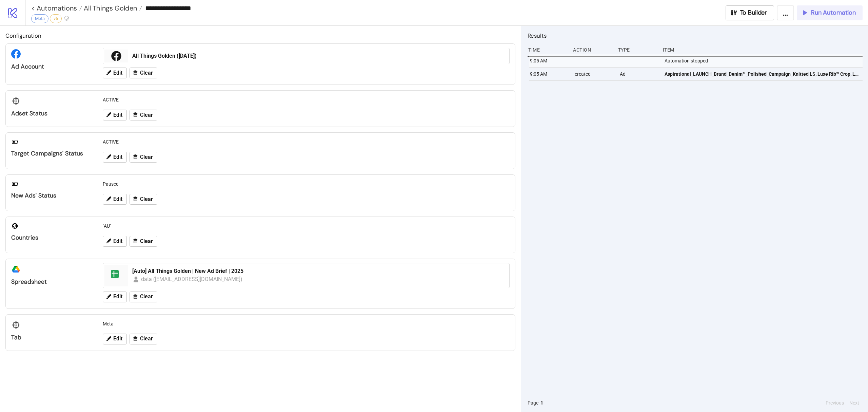 The width and height of the screenshot is (868, 412). Describe the element at coordinates (112, 8) in the screenshot. I see `a: All Things Golden` at that location.